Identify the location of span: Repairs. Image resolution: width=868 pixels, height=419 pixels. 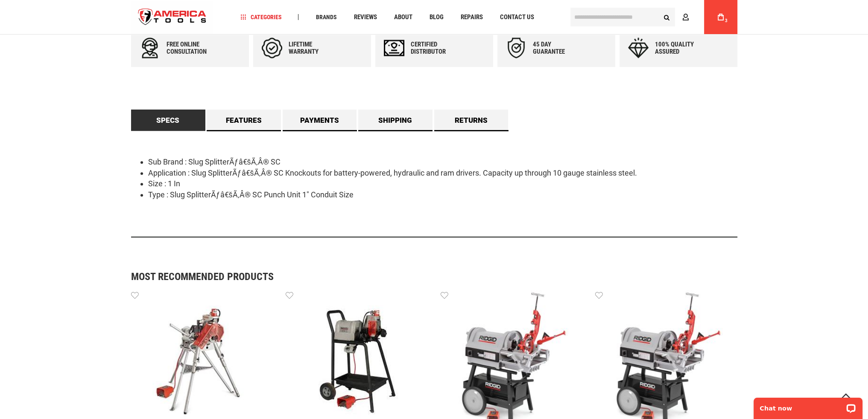
(471, 17).